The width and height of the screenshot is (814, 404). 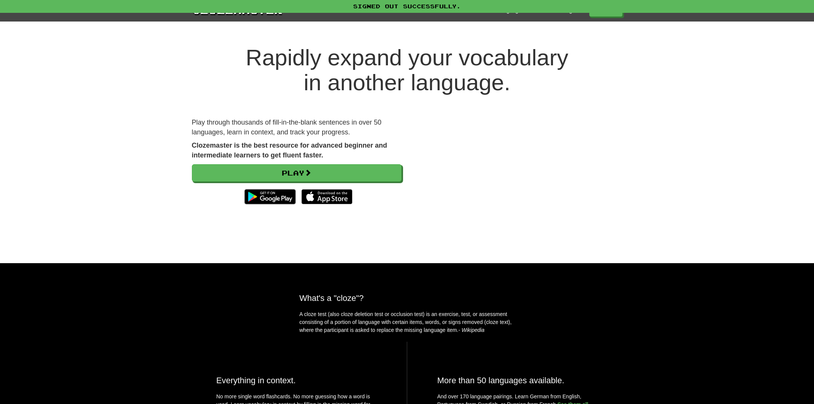 I want to click on h2: More than 50 languages available., so click(x=517, y=380).